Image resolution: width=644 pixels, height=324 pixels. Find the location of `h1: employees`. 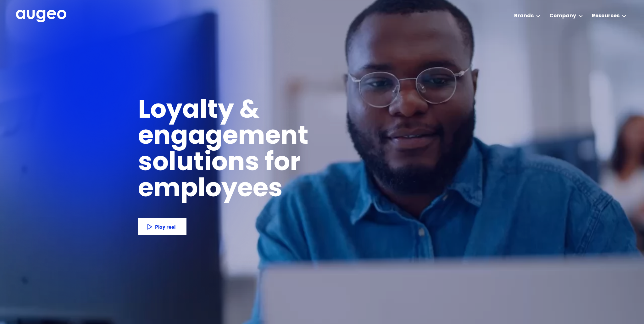

h1: employees is located at coordinates (216, 190).